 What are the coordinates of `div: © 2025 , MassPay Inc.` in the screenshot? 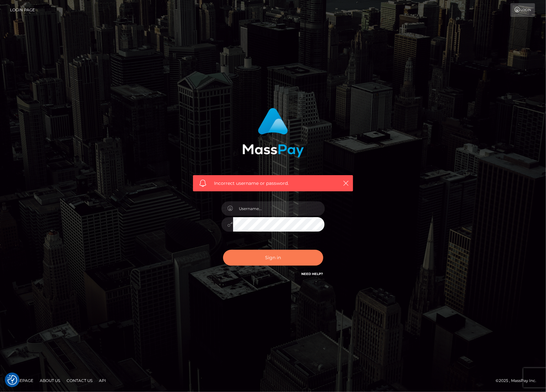 It's located at (518, 381).